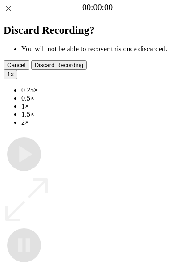 Image resolution: width=195 pixels, height=269 pixels. What do you see at coordinates (107, 114) in the screenshot?
I see `li: 1.5×` at bounding box center [107, 114].